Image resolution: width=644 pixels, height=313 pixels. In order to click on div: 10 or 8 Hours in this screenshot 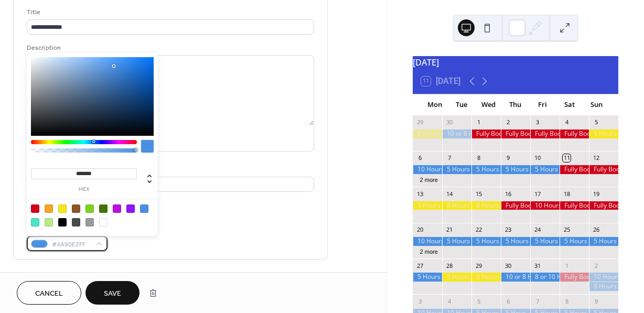, I will do `click(516, 277)`.